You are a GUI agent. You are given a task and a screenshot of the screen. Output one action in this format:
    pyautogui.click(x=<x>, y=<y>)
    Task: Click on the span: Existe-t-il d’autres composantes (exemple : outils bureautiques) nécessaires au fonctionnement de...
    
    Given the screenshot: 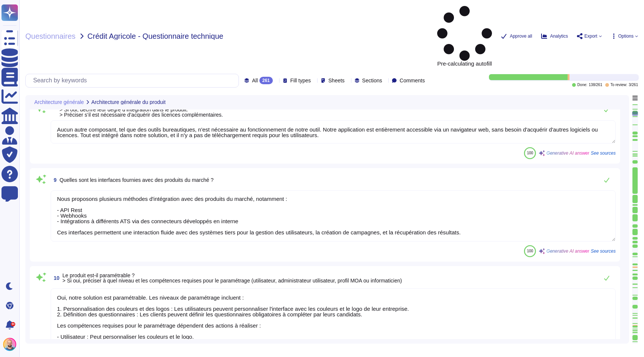 What is the action you would take?
    pyautogui.click(x=183, y=110)
    